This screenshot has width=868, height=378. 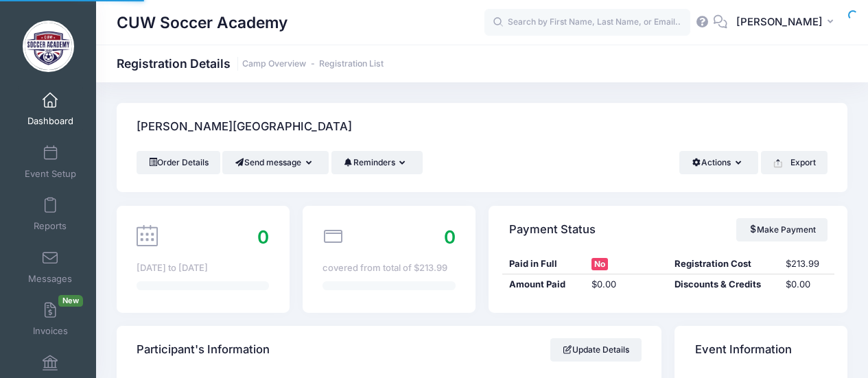 I want to click on div: $213.99, so click(x=807, y=264).